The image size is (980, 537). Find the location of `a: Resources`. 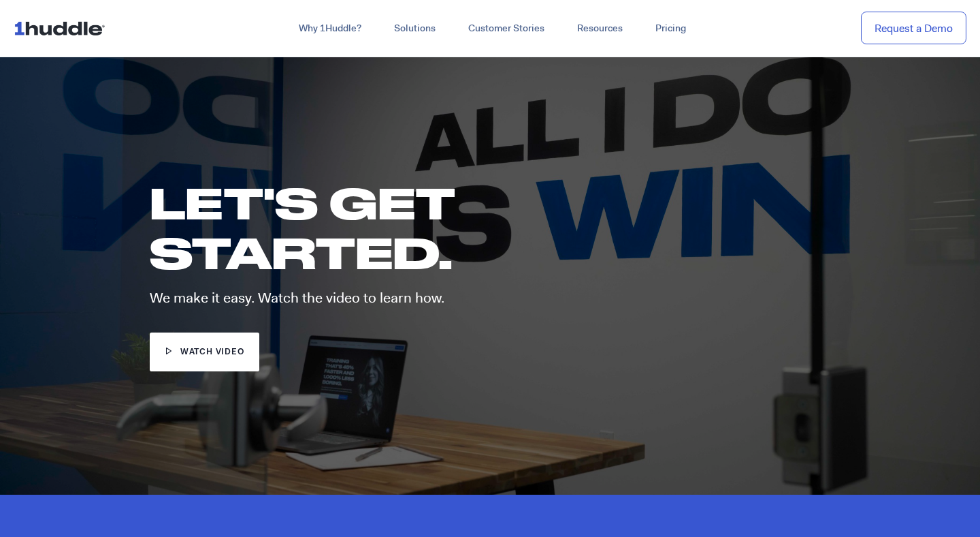

a: Resources is located at coordinates (599, 29).